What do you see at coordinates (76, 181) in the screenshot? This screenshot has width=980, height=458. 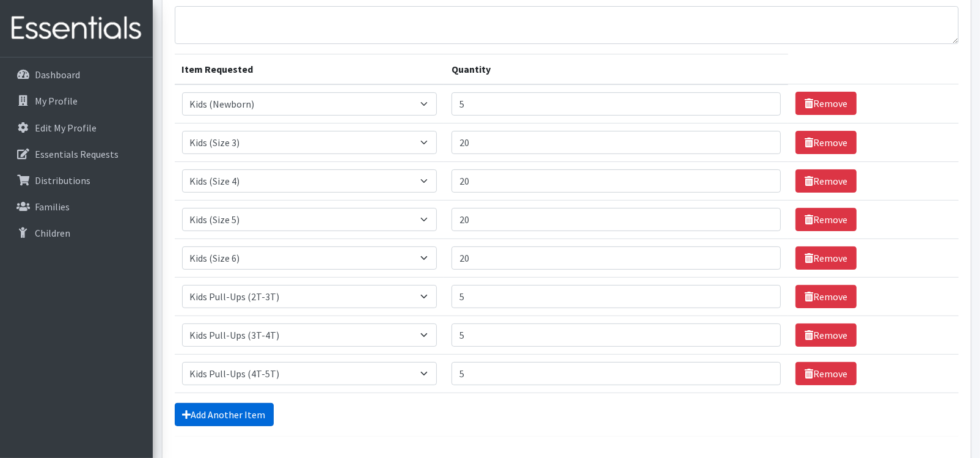 I see `a: Distributions` at bounding box center [76, 181].